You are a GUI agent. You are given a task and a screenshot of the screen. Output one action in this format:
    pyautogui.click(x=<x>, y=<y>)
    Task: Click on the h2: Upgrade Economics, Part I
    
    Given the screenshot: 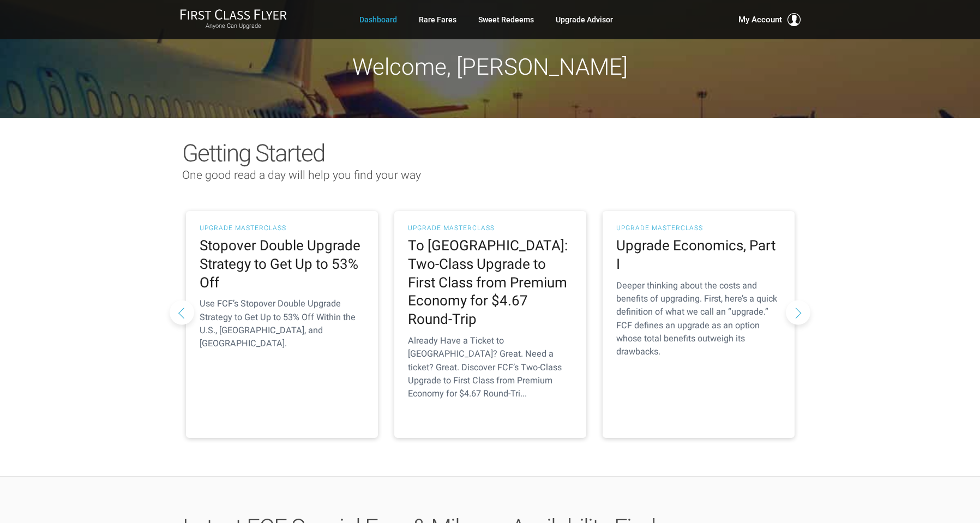 What is the action you would take?
    pyautogui.click(x=698, y=255)
    